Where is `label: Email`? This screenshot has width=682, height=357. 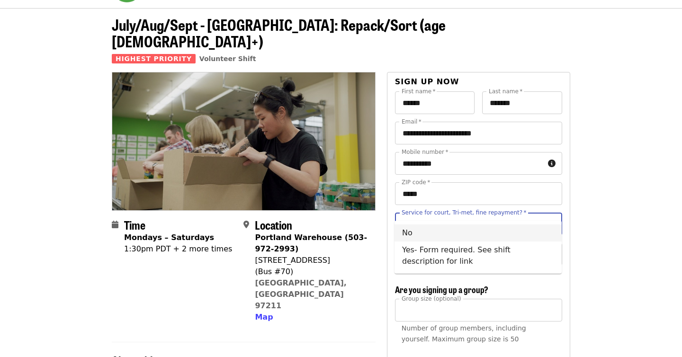
label: Email is located at coordinates (411, 122).